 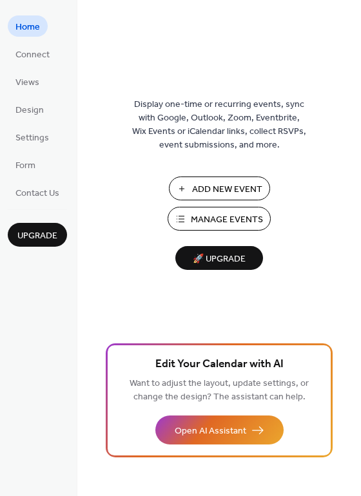 I want to click on span: Form, so click(x=25, y=166).